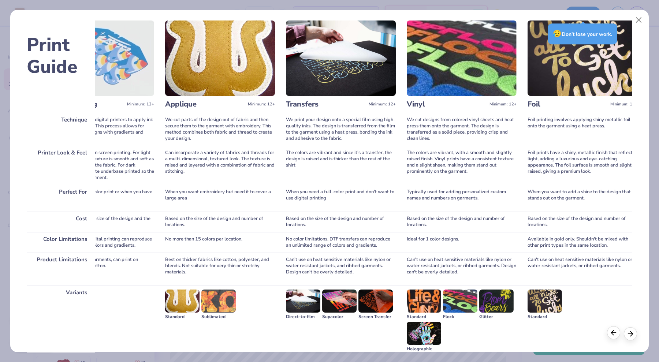  Describe the element at coordinates (583, 242) in the screenshot. I see `div: Available in gold only. Shouldn't be mixed with other print types in the same location.` at that location.